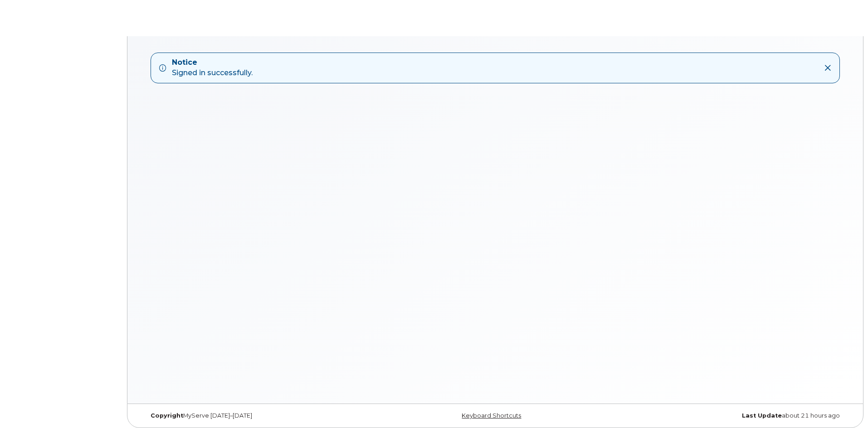 Image resolution: width=868 pixels, height=428 pixels. Describe the element at coordinates (729, 416) in the screenshot. I see `div: about 21 hours ago` at that location.